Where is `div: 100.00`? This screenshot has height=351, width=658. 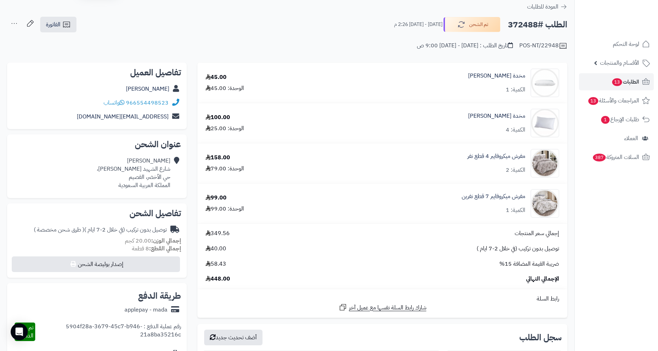
div: 100.00 is located at coordinates (218, 117).